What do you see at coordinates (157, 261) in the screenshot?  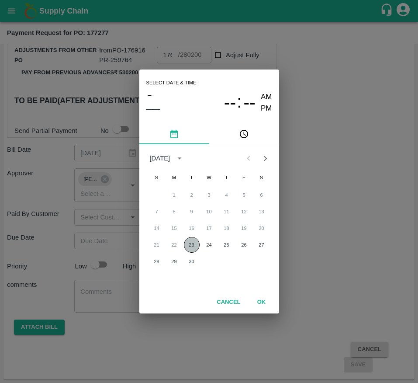 I see `button: 28` at bounding box center [157, 261].